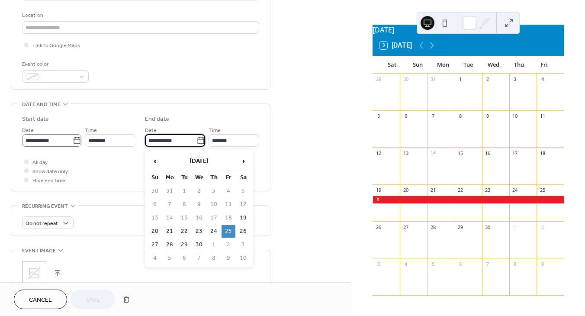 The image size is (585, 316). What do you see at coordinates (199, 231) in the screenshot?
I see `td: 23` at bounding box center [199, 231].